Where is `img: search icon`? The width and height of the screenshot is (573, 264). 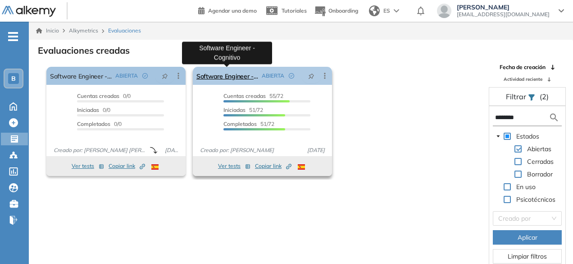 img: search icon is located at coordinates (554, 117).